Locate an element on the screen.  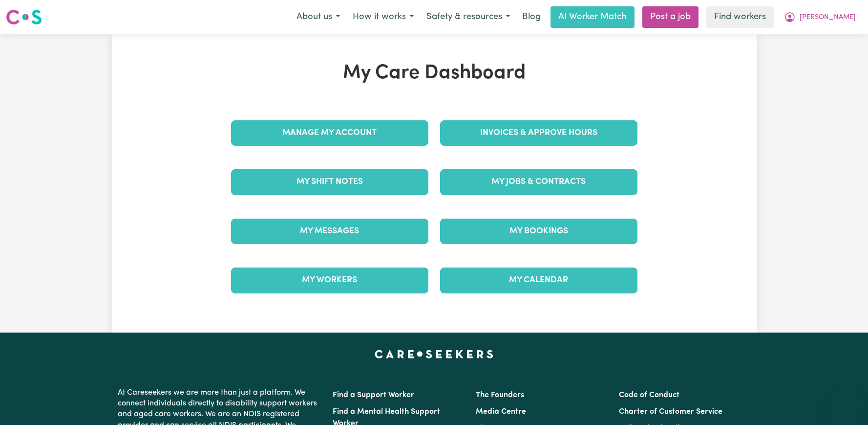
a: Manage My Account is located at coordinates (330, 133).